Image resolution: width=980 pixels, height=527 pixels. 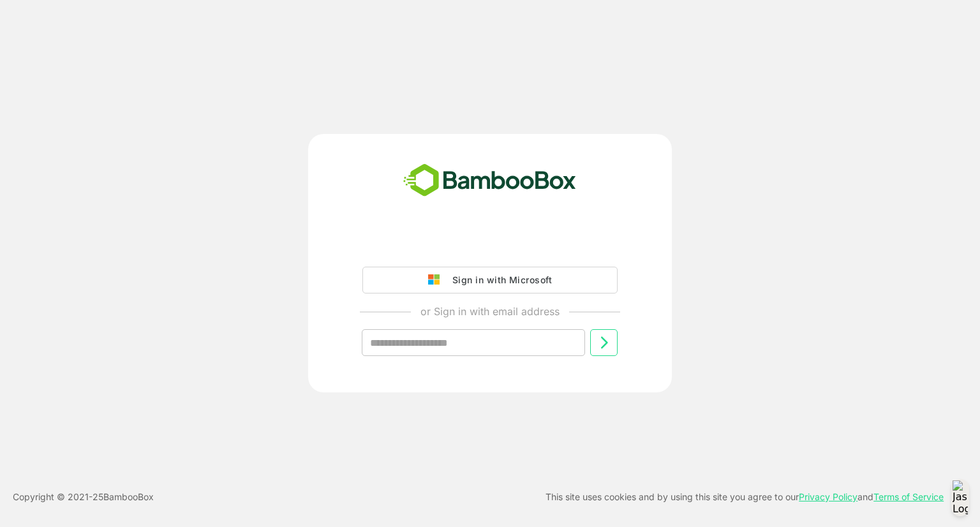 I want to click on img: google, so click(x=437, y=280).